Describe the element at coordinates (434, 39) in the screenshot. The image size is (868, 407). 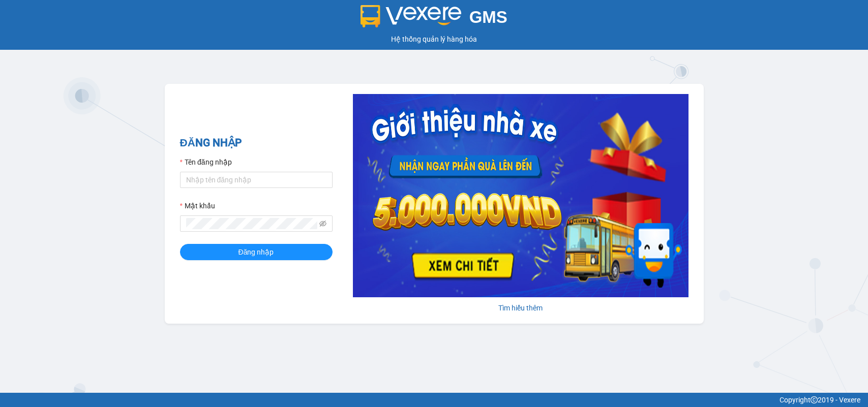
I see `div: Hệ thống quản lý hàng hóa` at that location.